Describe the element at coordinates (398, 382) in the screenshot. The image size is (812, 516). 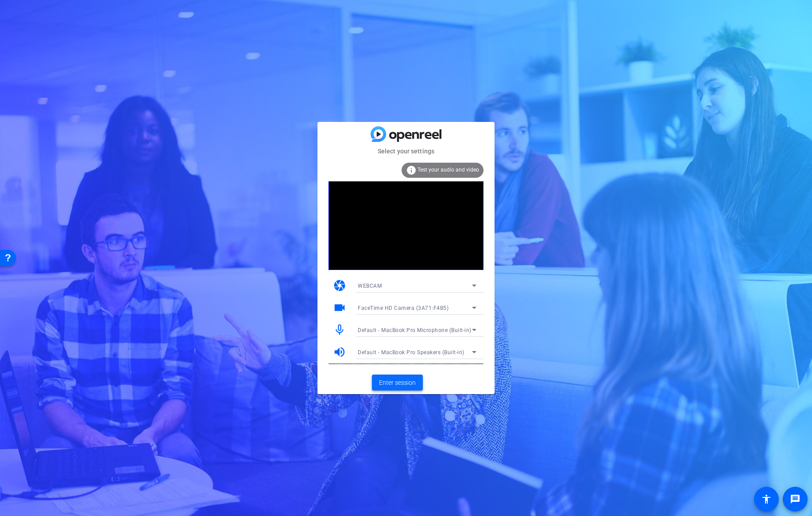
I see `button: Enter session` at that location.